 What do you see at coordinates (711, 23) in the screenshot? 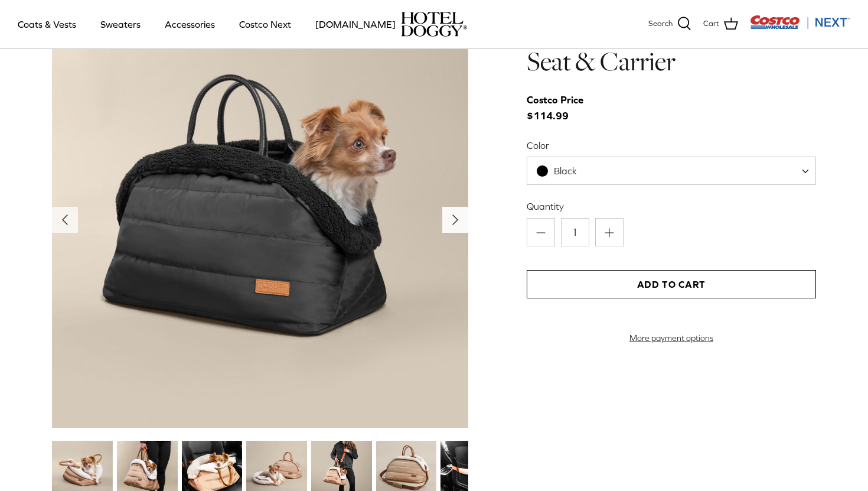
I see `span: Cart` at bounding box center [711, 23].